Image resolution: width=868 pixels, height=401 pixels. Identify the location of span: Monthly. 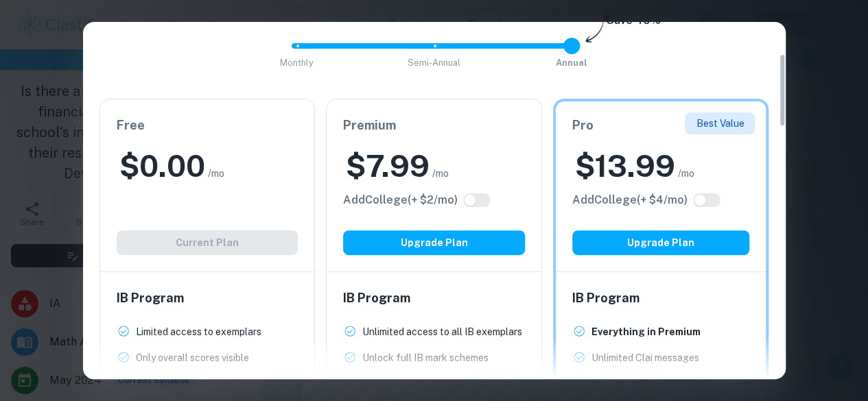
(296, 62).